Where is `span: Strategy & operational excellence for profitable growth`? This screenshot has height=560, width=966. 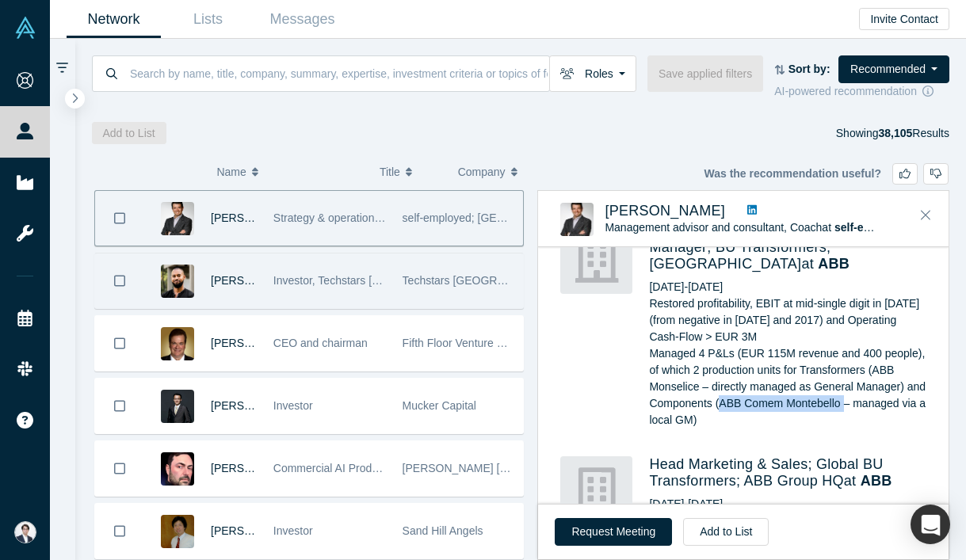 span: Strategy & operational excellence for profitable growth is located at coordinates (406, 218).